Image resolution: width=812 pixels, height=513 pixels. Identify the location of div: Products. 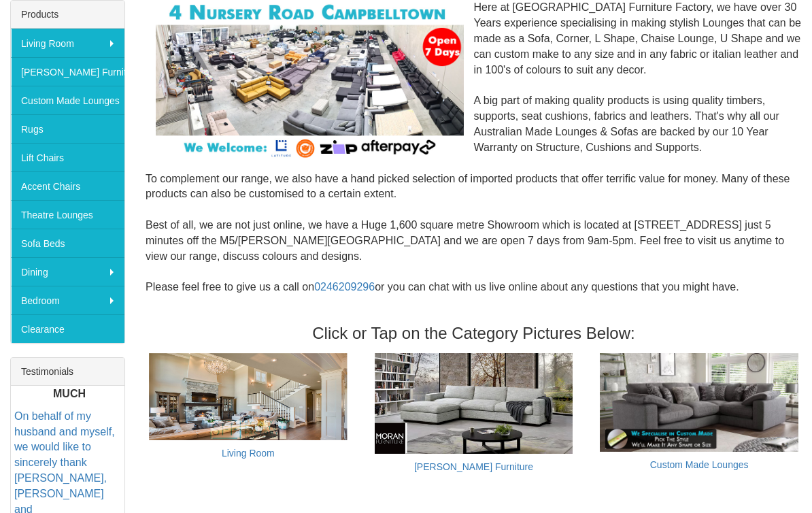
(68, 14).